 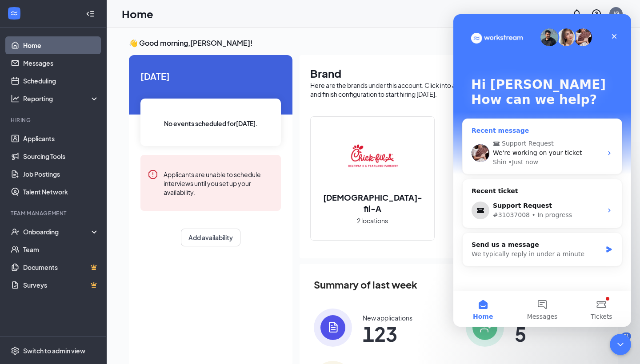 I want to click on div: Switch to admin view, so click(x=54, y=350).